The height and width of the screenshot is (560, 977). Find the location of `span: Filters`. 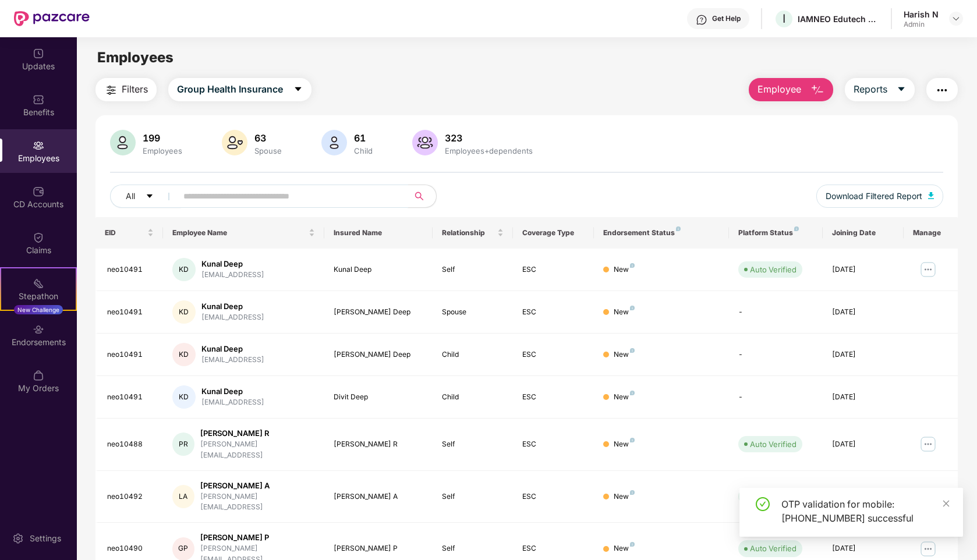

span: Filters is located at coordinates (135, 89).